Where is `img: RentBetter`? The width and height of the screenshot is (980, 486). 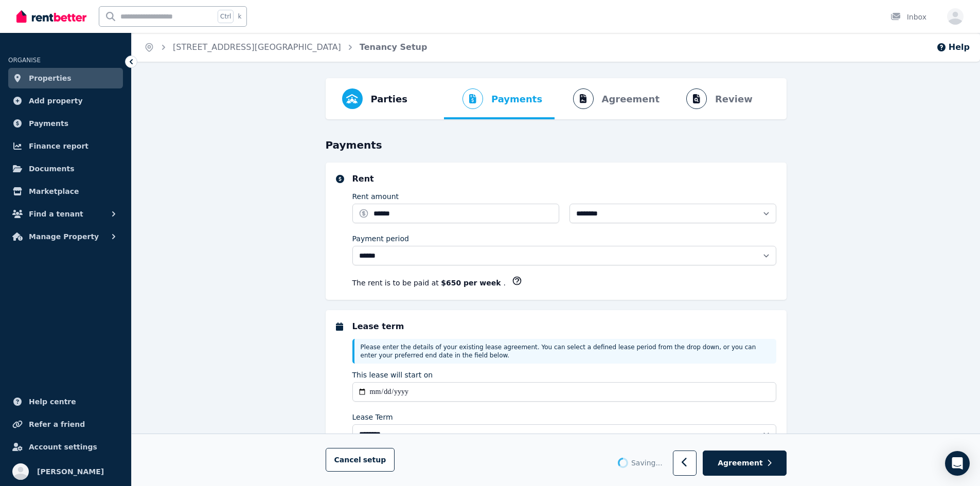 img: RentBetter is located at coordinates (52, 16).